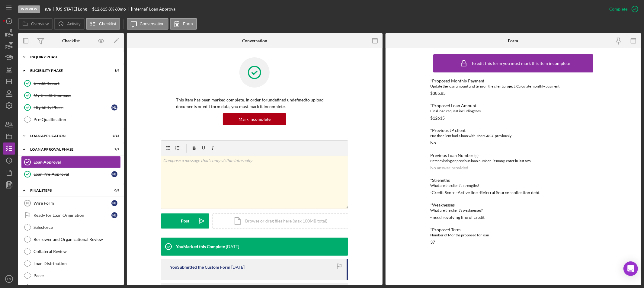 The width and height of the screenshot is (644, 288). What do you see at coordinates (513, 81) in the screenshot?
I see `div: *Proposed Monthly Payment` at bounding box center [513, 81].